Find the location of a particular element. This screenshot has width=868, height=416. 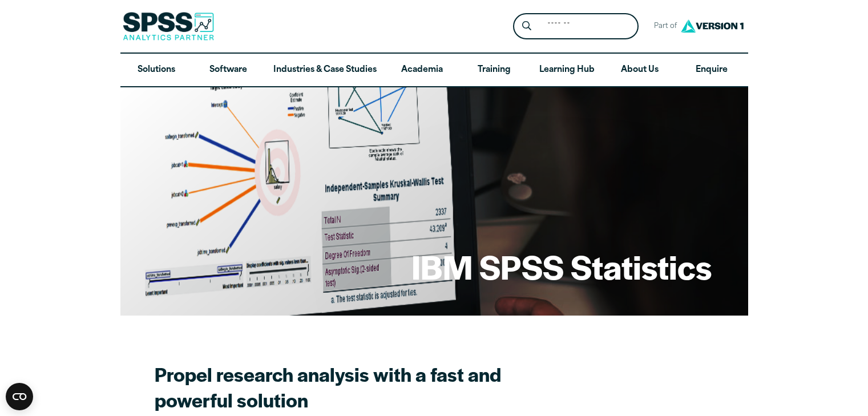

a: Academia is located at coordinates (422, 71).